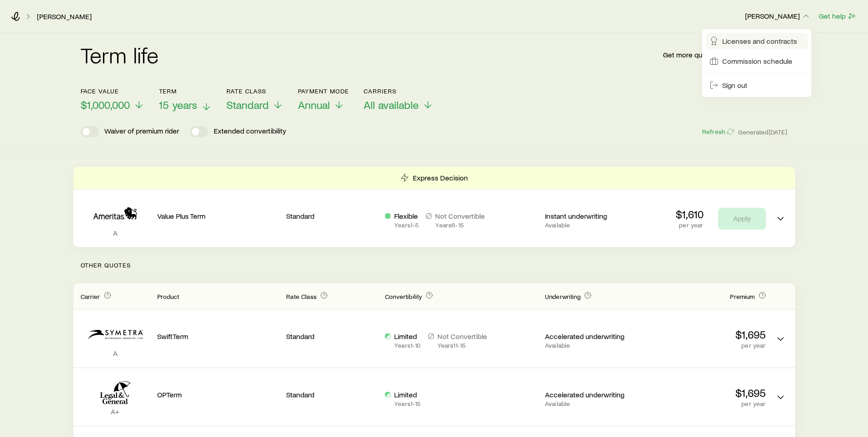  Describe the element at coordinates (186, 91) in the screenshot. I see `p: Term` at that location.